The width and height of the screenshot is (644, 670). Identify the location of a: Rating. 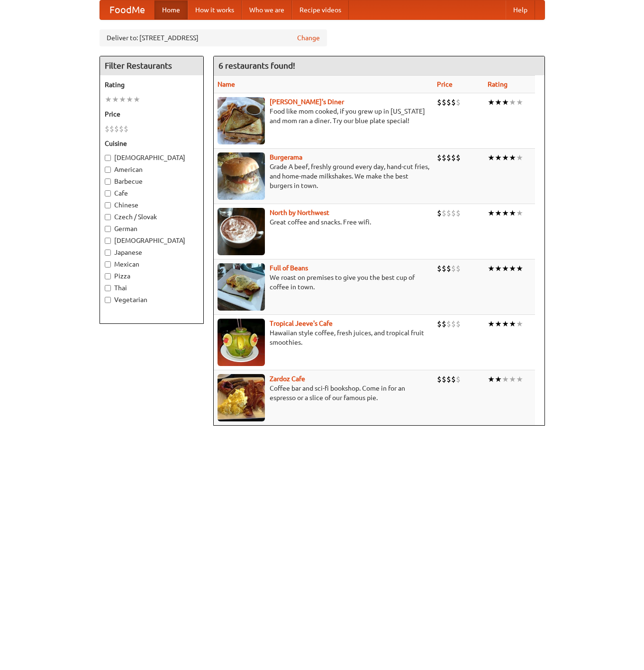
(497, 84).